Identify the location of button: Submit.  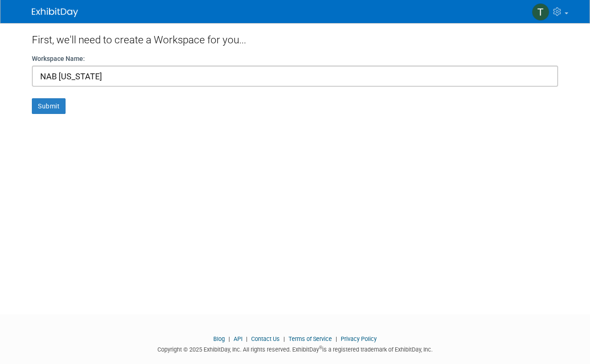
(48, 106).